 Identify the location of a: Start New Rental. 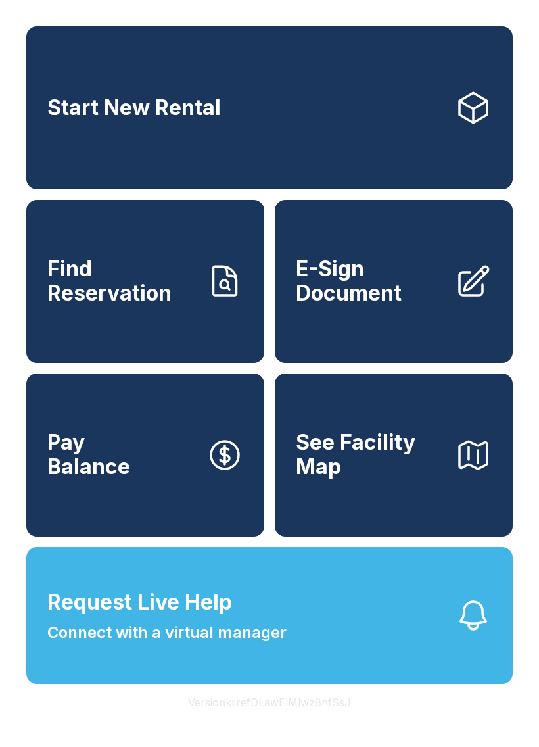
(269, 108).